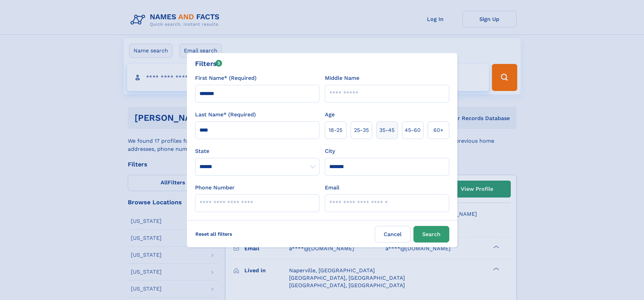 The image size is (644, 300). What do you see at coordinates (387, 130) in the screenshot?
I see `span: 35‑45` at bounding box center [387, 130].